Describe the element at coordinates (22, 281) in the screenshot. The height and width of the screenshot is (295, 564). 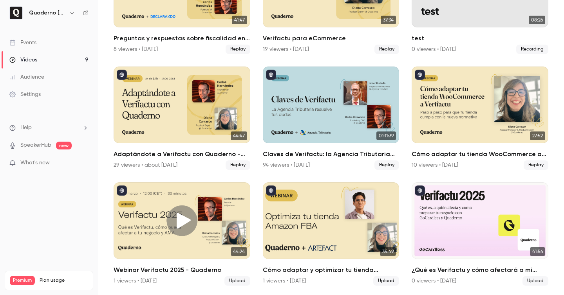
I see `span: Premium` at that location.